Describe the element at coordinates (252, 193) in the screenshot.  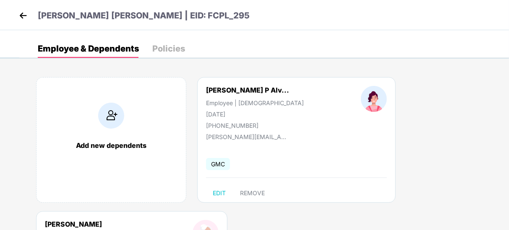
I see `button: REMOVE` at that location.